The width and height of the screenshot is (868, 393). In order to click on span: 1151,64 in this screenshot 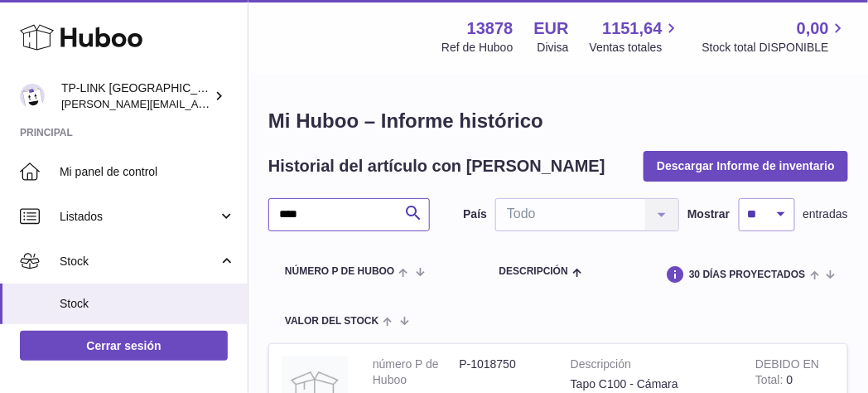, I will do `click(632, 28)`.